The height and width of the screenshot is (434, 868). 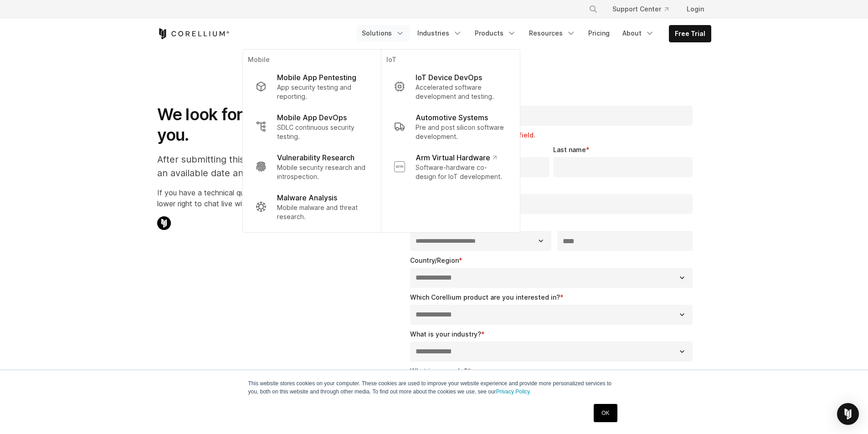 What do you see at coordinates (193, 33) in the screenshot?
I see `a: Corellium Home` at bounding box center [193, 33].